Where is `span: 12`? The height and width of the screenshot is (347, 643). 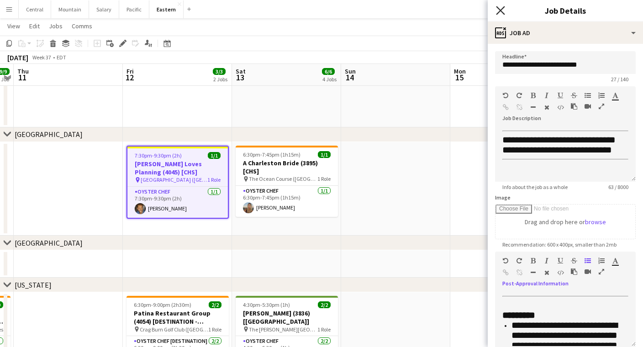
span: 12 is located at coordinates (129, 77).